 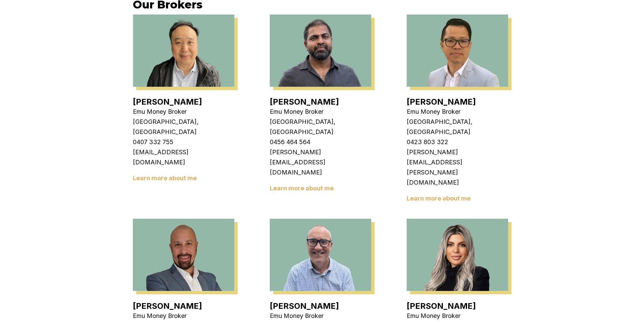 What do you see at coordinates (183, 142) in the screenshot?
I see `p: 0407 332 755` at bounding box center [183, 142].